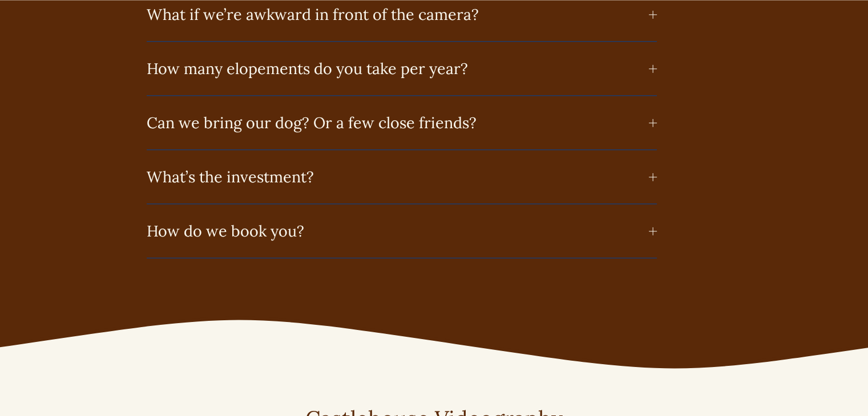  What do you see at coordinates (398, 69) in the screenshot?
I see `span: How many elopements do you take per year?` at bounding box center [398, 69].